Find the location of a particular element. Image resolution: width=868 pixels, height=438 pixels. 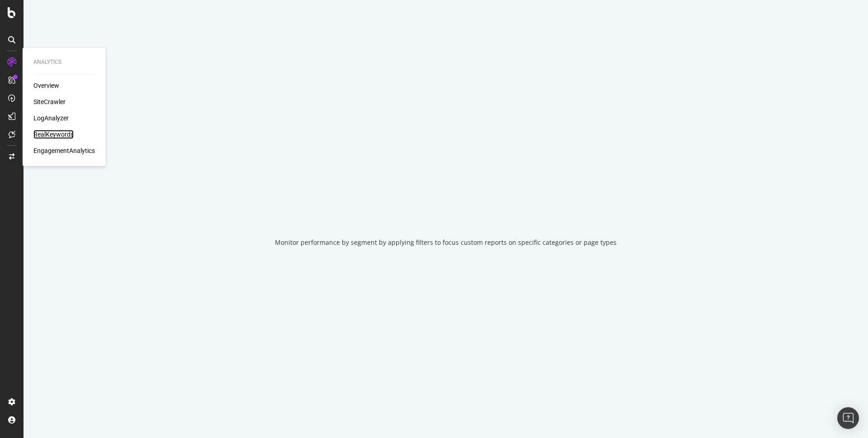

a: EngagementAnalytics is located at coordinates (64, 151).